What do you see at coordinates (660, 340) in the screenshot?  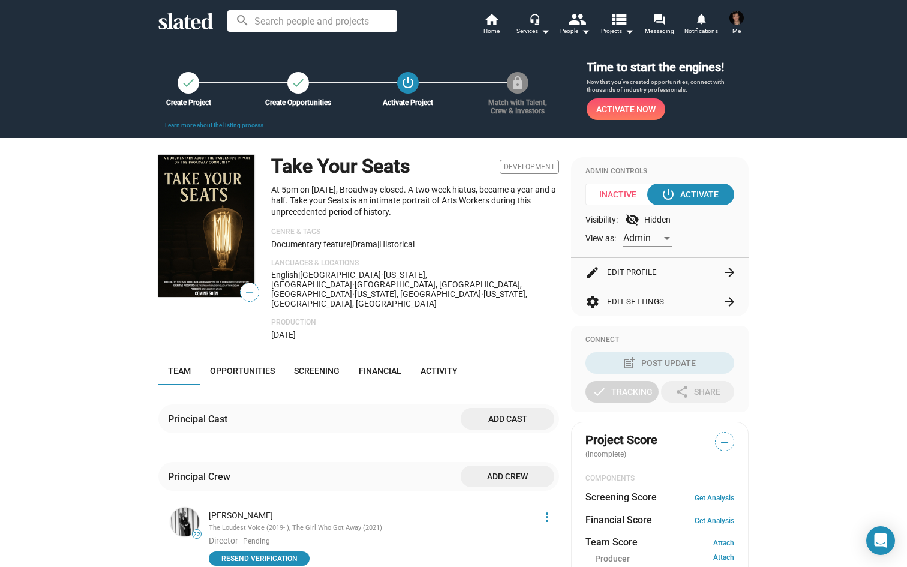 I see `div: Connect` at bounding box center [660, 340].